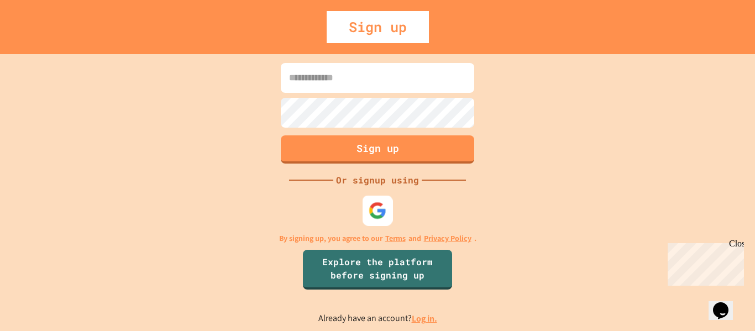 The width and height of the screenshot is (755, 331). I want to click on button: Sign up, so click(377, 149).